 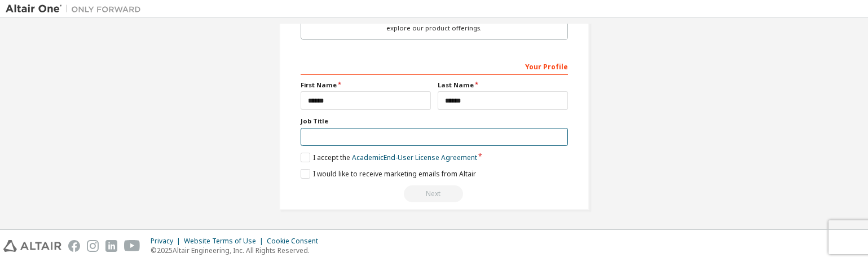 What do you see at coordinates (434, 23) in the screenshot?
I see `div: For individuals, businesses and everyone else looking to try Altair software and explore our prod...` at bounding box center [434, 23].